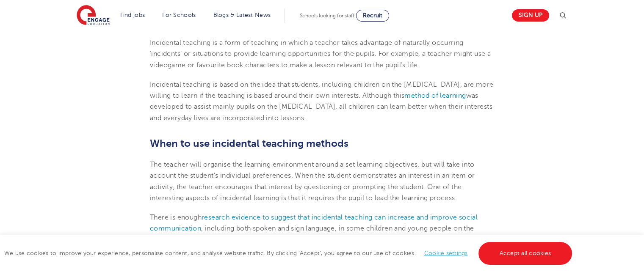 The width and height of the screenshot is (644, 272). What do you see at coordinates (373, 16) in the screenshot?
I see `a: Recruit` at bounding box center [373, 16].